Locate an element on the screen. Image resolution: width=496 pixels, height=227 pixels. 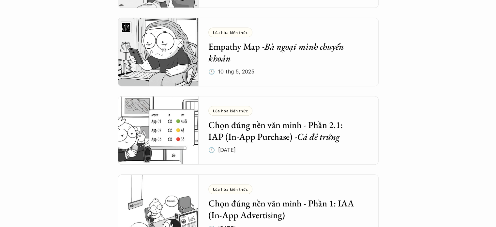
h5: Chọn đúng nền văn minh - Phần 2.1: IAP (In-App Purchase) - is located at coordinates (284, 130).